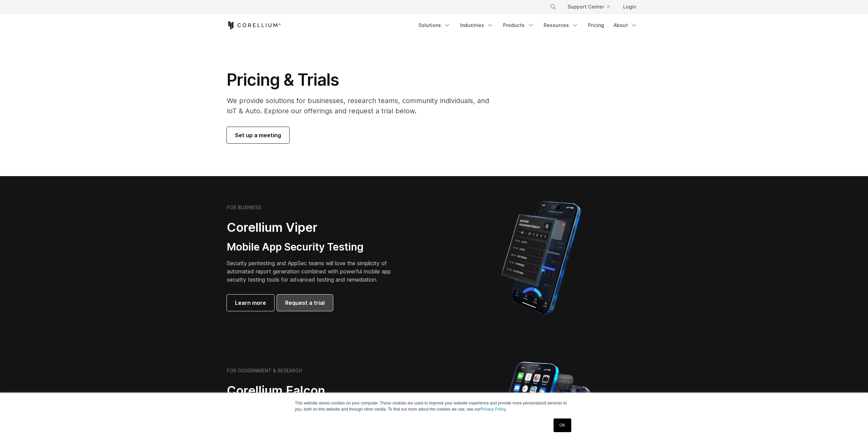 The width and height of the screenshot is (868, 441). Describe the element at coordinates (323, 390) in the screenshot. I see `h2: Corellium Falcon` at that location.